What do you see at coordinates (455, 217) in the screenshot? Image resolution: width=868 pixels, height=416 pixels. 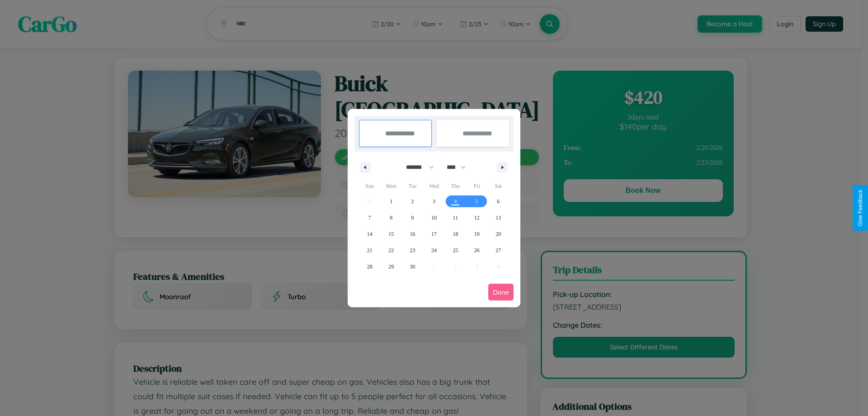 I see `button: 11` at bounding box center [455, 217].